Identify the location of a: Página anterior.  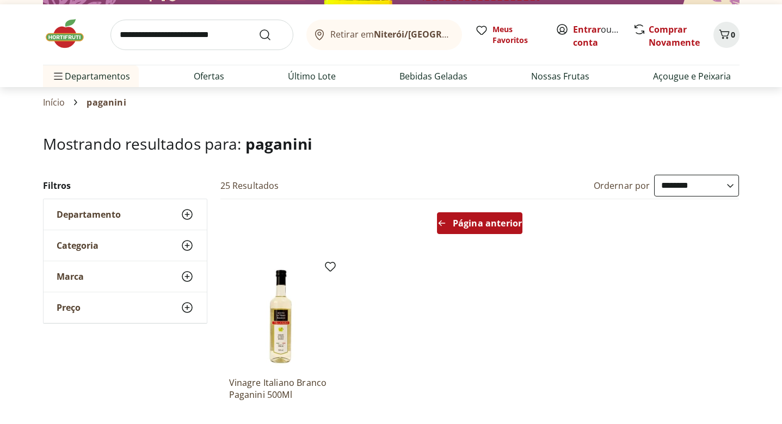
(479, 225).